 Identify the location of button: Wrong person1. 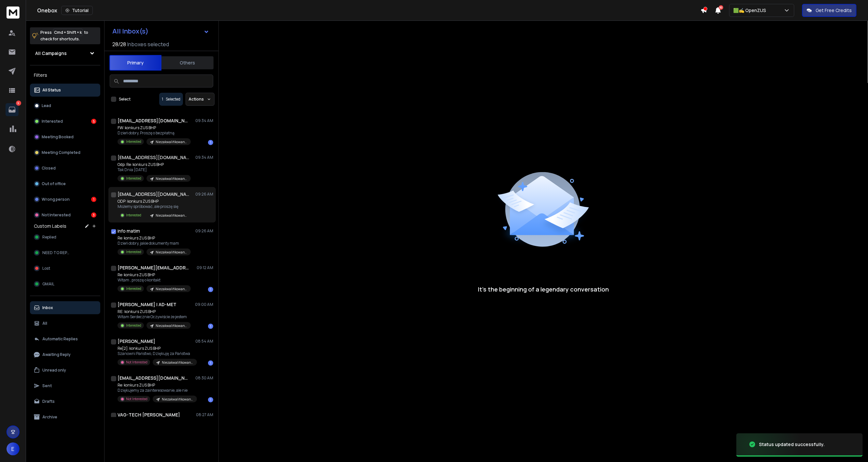
(65, 199).